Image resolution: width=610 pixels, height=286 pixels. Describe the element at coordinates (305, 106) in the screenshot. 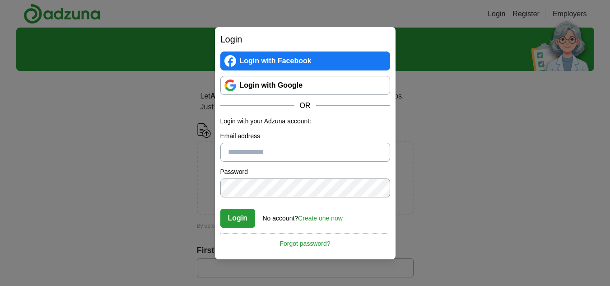

I see `span: OR` at that location.